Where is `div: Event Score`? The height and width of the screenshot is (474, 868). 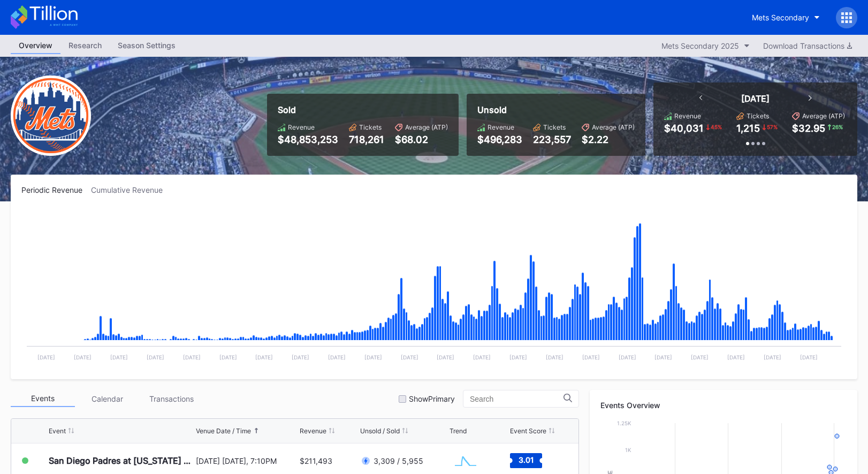 div: Event Score is located at coordinates (528, 430).